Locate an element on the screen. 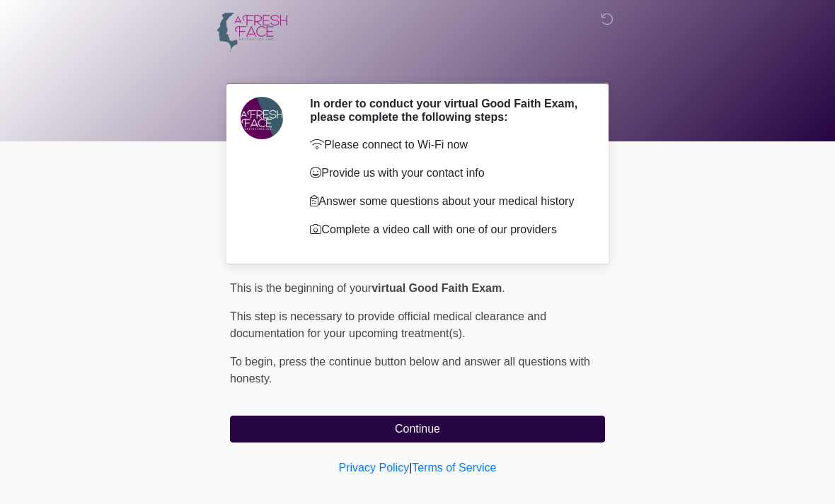 Image resolution: width=835 pixels, height=504 pixels. p: Answer some questions about your medical history is located at coordinates (446, 201).